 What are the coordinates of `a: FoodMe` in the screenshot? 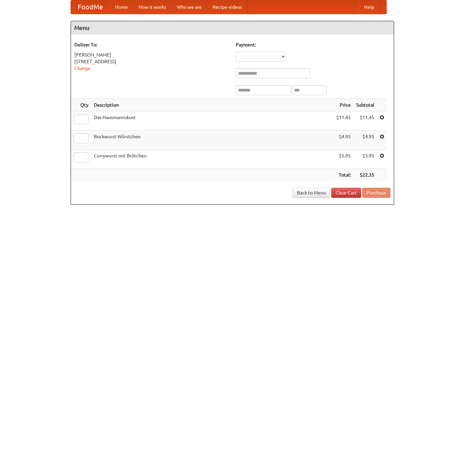 It's located at (90, 7).